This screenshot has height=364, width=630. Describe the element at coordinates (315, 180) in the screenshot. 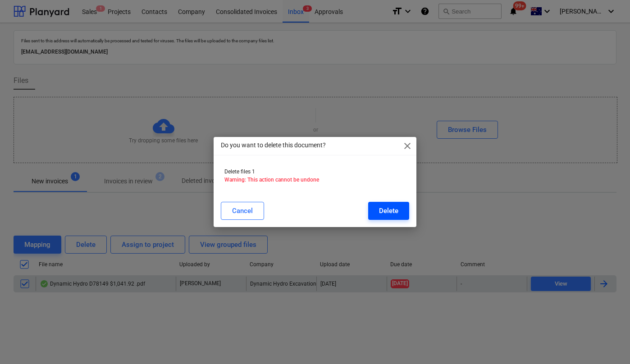

I see `p: Warning: This action cannot be undone` at that location.